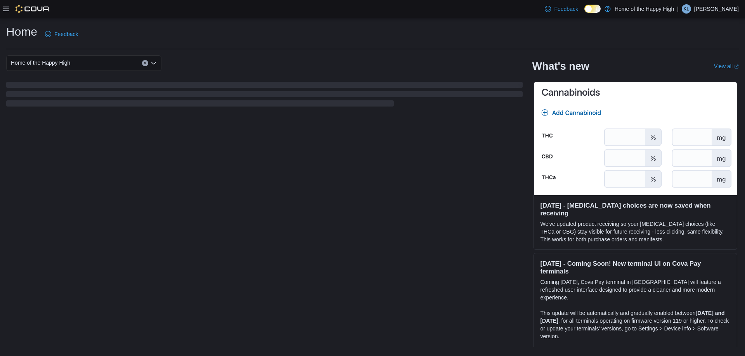 Image resolution: width=745 pixels, height=356 pixels. What do you see at coordinates (736, 67) in the screenshot?
I see `svg: External link` at bounding box center [736, 67].